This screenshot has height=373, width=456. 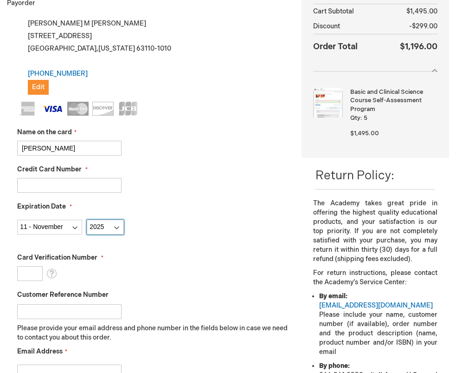 What do you see at coordinates (348, 12) in the screenshot?
I see `th: Cart Subtotal` at bounding box center [348, 12].